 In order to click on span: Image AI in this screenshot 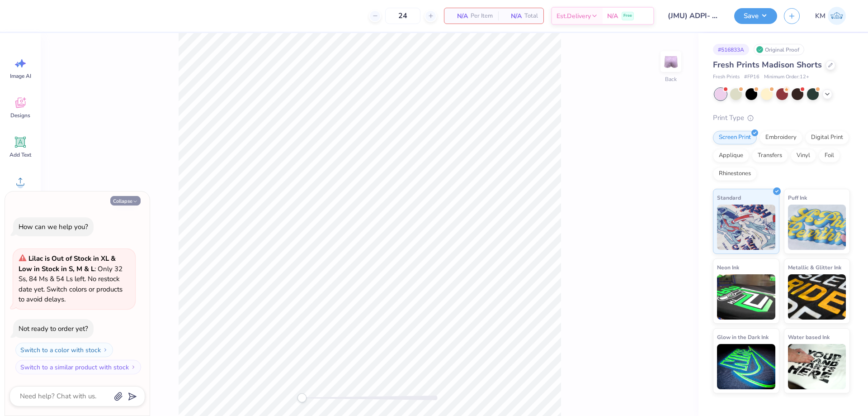, I will do `click(20, 76)`.